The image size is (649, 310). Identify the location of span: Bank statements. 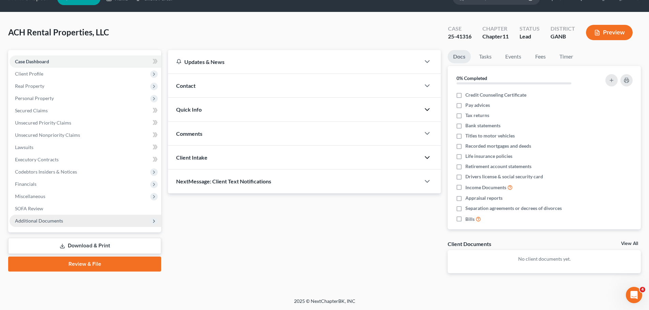
(483, 126).